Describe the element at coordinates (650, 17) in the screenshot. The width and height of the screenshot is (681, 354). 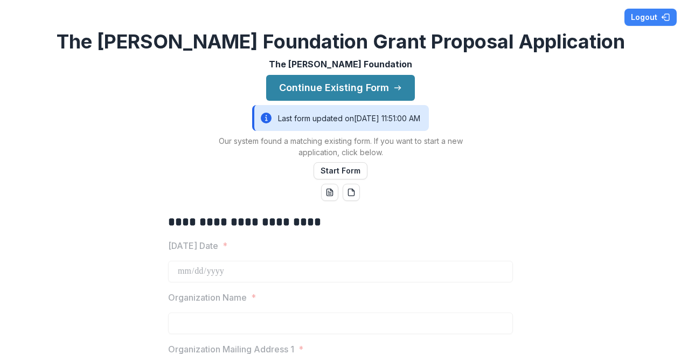
I see `button: Logout` at that location.